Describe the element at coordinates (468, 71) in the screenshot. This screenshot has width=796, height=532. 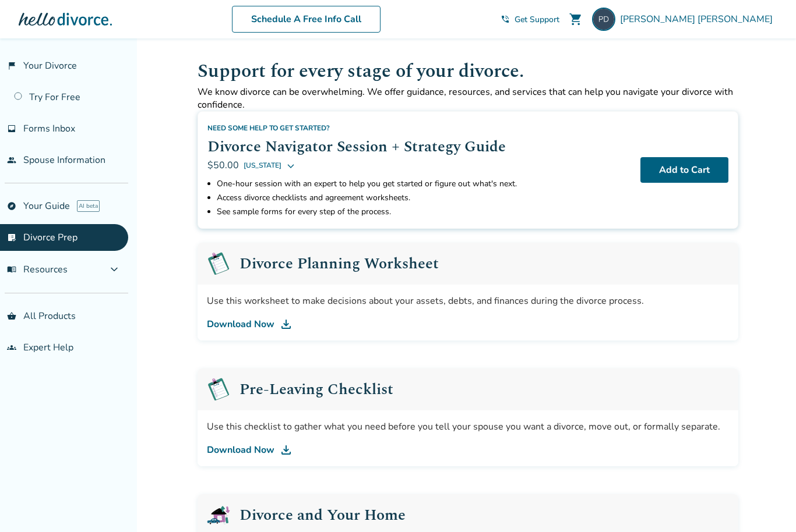
I see `h1: Support for every stage of your divorce.` at that location.